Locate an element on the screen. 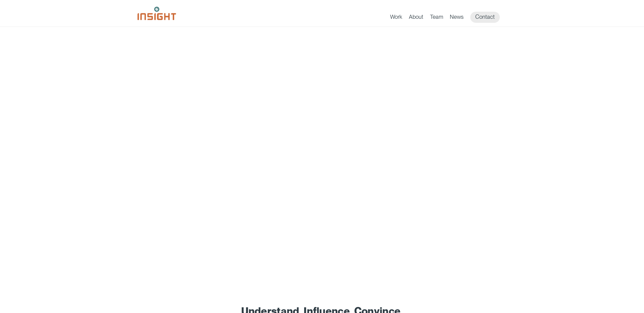 The height and width of the screenshot is (313, 644). a: Contact is located at coordinates (485, 17).